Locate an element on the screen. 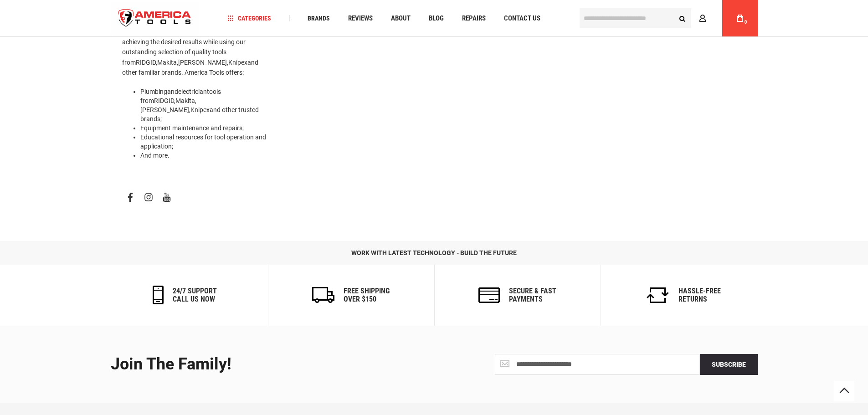  span: Contact Us is located at coordinates (522, 18).